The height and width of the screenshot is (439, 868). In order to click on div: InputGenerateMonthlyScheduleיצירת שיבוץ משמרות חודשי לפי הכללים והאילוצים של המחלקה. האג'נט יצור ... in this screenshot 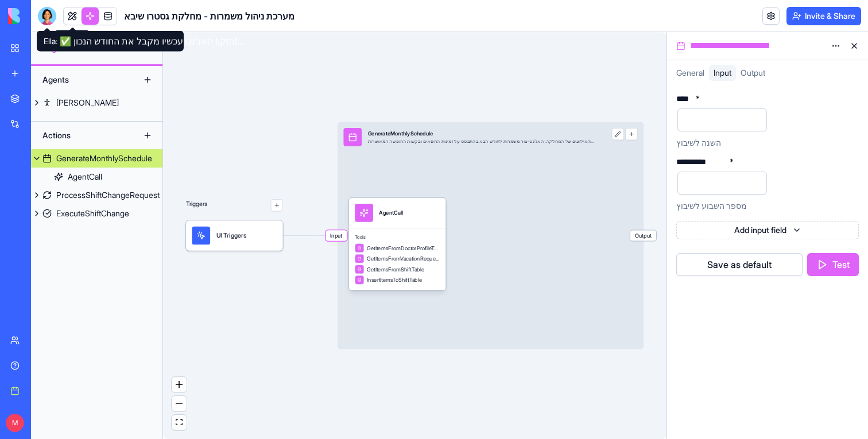, I will do `click(490, 236)`.